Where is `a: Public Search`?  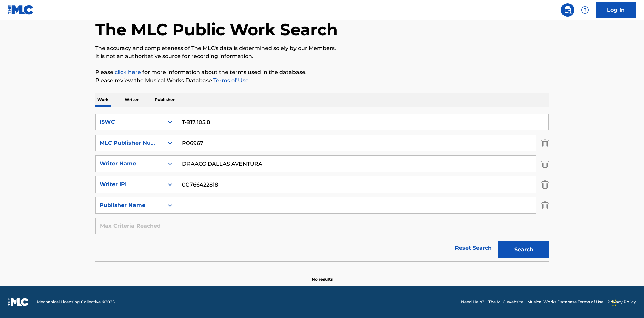 a: Public Search is located at coordinates (568, 10).